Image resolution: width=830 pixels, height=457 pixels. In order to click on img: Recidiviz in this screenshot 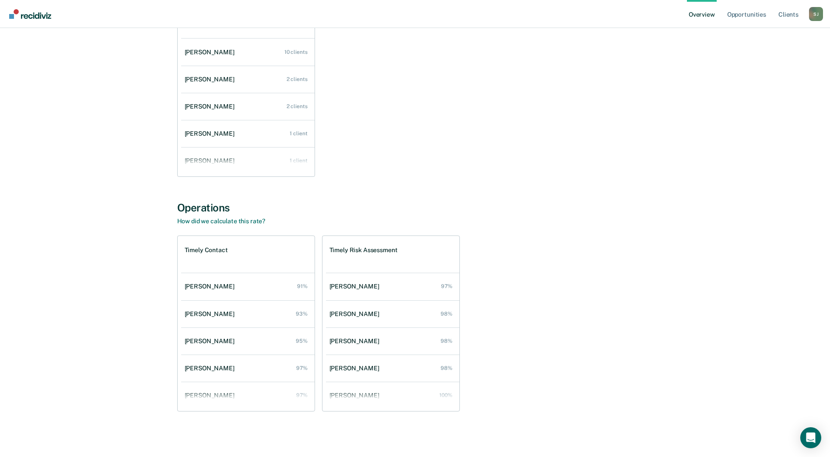, I will do `click(30, 14)`.